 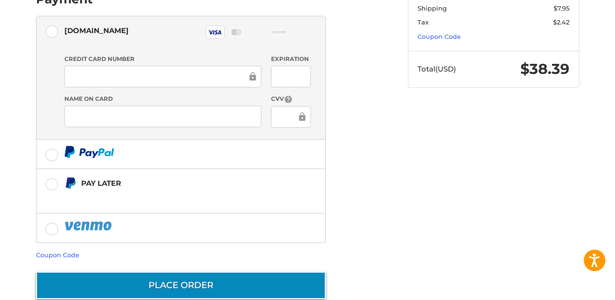 What do you see at coordinates (561, 22) in the screenshot?
I see `span: $2.42` at bounding box center [561, 22].